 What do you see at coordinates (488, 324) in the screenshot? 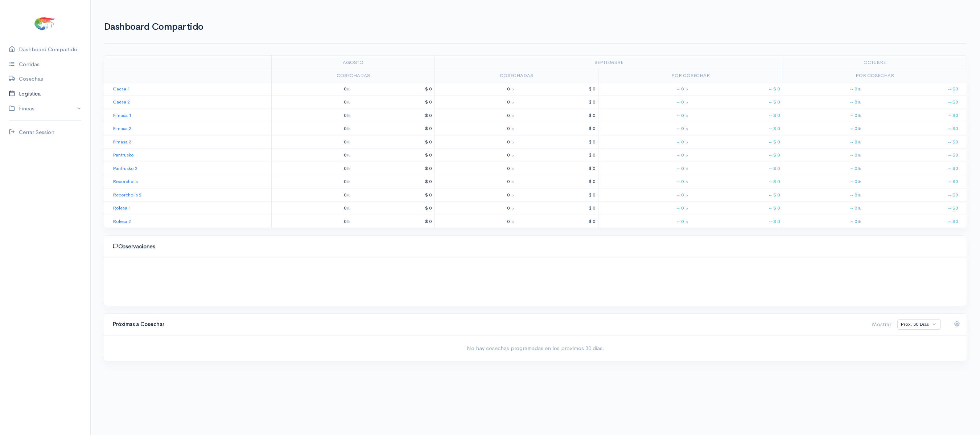
I see `h4: Próximas a Cosechar` at bounding box center [488, 324].